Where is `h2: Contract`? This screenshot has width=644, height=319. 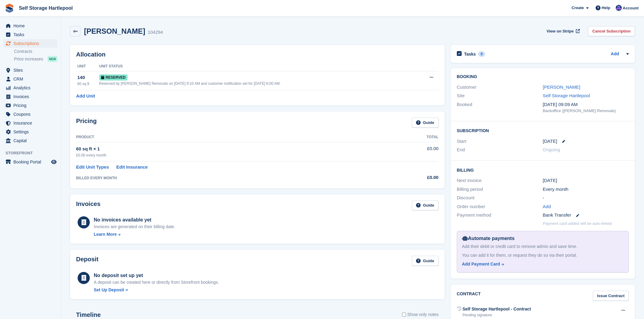
h2: Contract is located at coordinates (469, 296).